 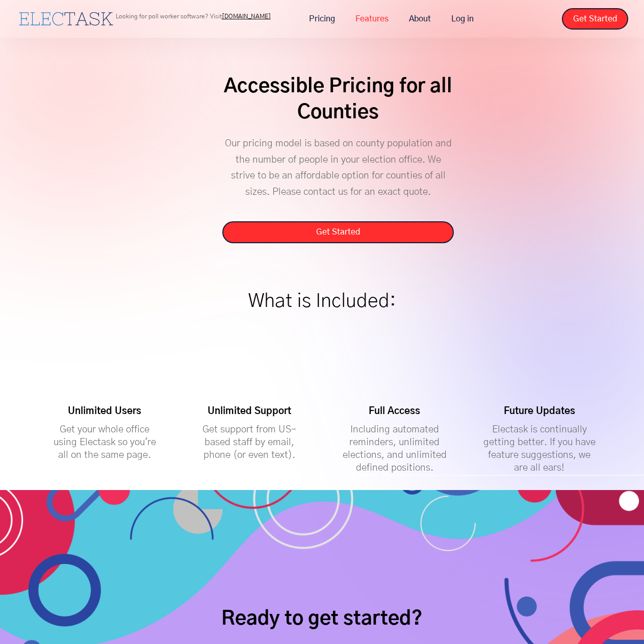 What do you see at coordinates (420, 19) in the screenshot?
I see `a: About` at bounding box center [420, 19].